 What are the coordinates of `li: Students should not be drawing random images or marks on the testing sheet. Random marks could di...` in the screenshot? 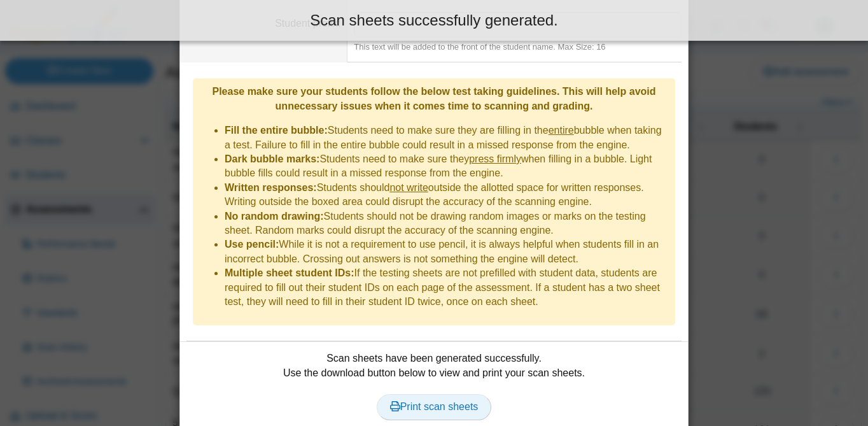 It's located at (446, 224).